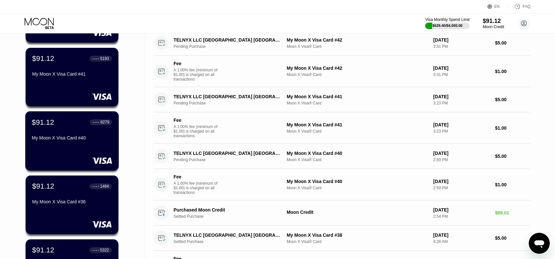 The height and width of the screenshot is (259, 555). Describe the element at coordinates (447, 23) in the screenshot. I see `div: Visa Monthly Spend Limit$629.40/$4,000.00` at that location.